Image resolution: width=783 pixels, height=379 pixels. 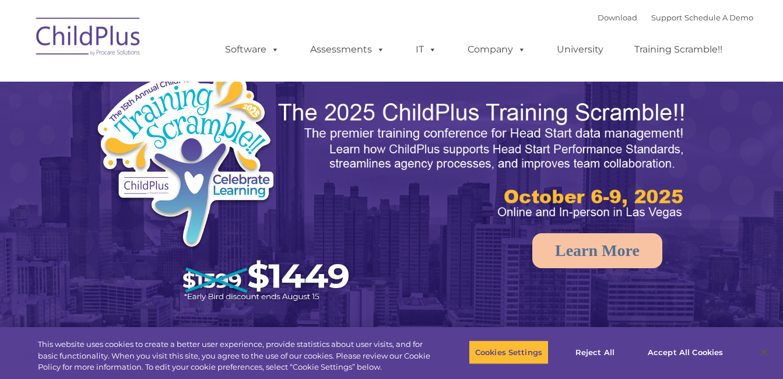 What do you see at coordinates (580, 50) in the screenshot?
I see `a: University` at bounding box center [580, 50].